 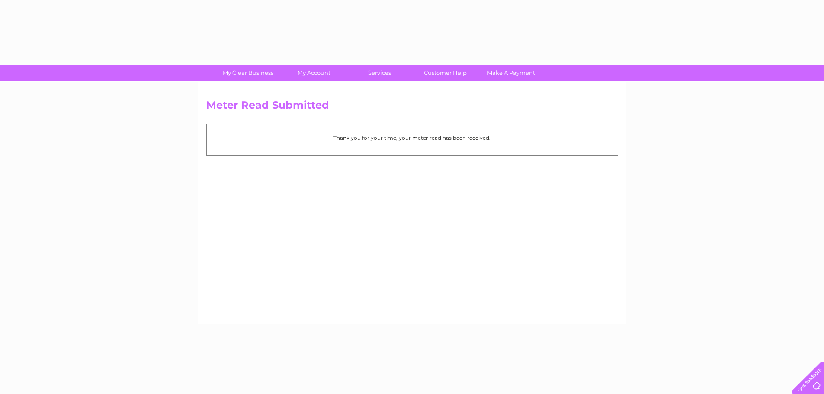 What do you see at coordinates (314, 73) in the screenshot?
I see `a: My Account` at bounding box center [314, 73].